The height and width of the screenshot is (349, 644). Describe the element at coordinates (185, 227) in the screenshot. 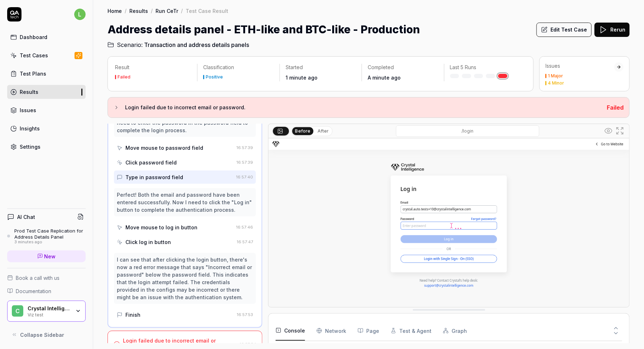

I see `button: Move mouse to log in button16:57:46` at that location.